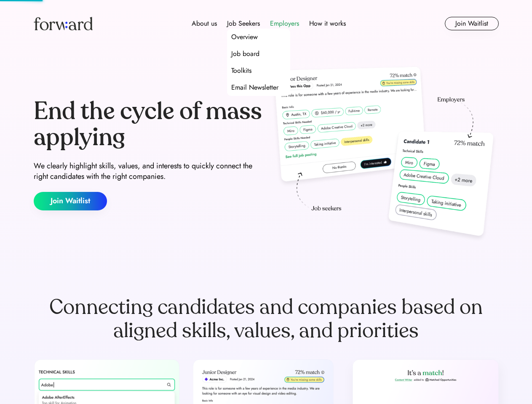  I want to click on div: Overview, so click(244, 37).